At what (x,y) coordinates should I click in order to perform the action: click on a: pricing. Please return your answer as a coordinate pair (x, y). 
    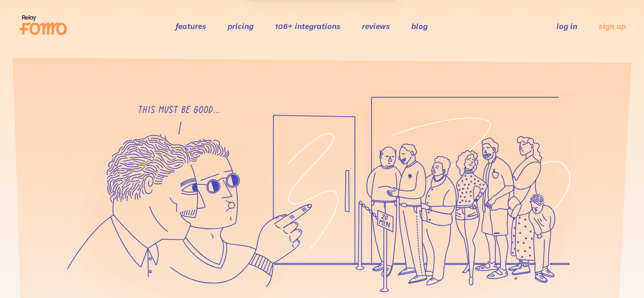
    Looking at the image, I should click on (240, 26).